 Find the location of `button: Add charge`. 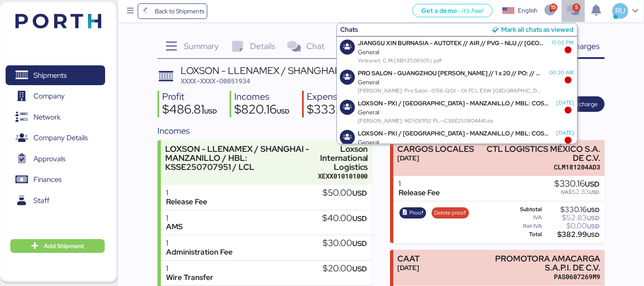

button: Add charge is located at coordinates (582, 104).